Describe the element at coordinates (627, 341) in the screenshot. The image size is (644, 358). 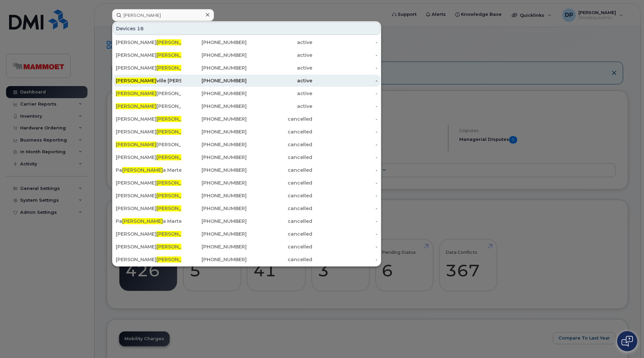
I see `img: Open chat` at that location.